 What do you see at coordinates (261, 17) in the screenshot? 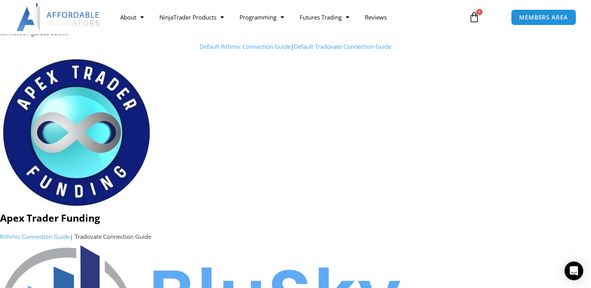
I see `a: Programming` at bounding box center [261, 17].